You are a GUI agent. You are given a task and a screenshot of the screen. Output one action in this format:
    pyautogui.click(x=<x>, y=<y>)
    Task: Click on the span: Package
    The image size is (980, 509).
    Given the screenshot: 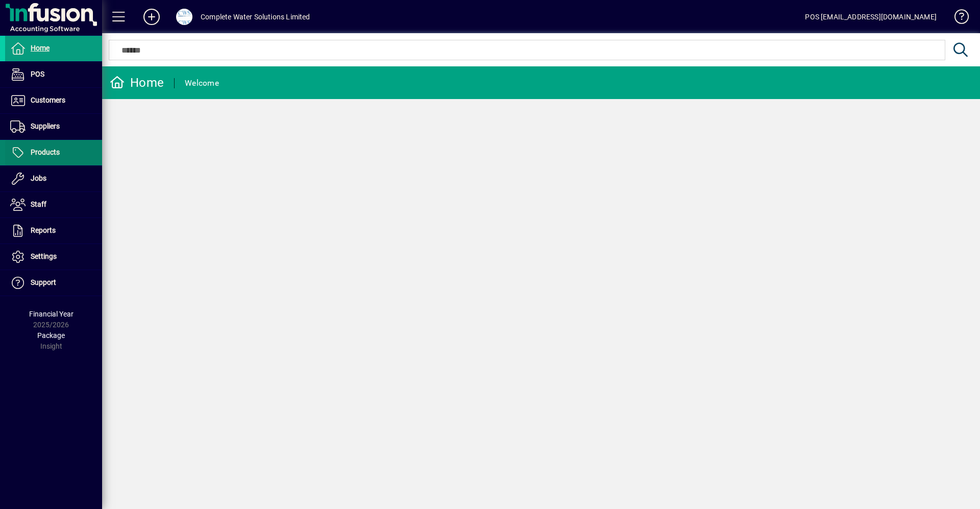 What is the action you would take?
    pyautogui.click(x=51, y=336)
    